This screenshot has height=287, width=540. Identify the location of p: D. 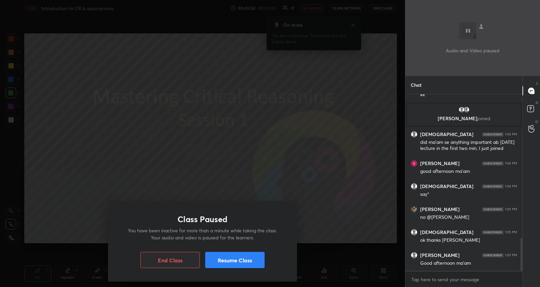
(537, 103).